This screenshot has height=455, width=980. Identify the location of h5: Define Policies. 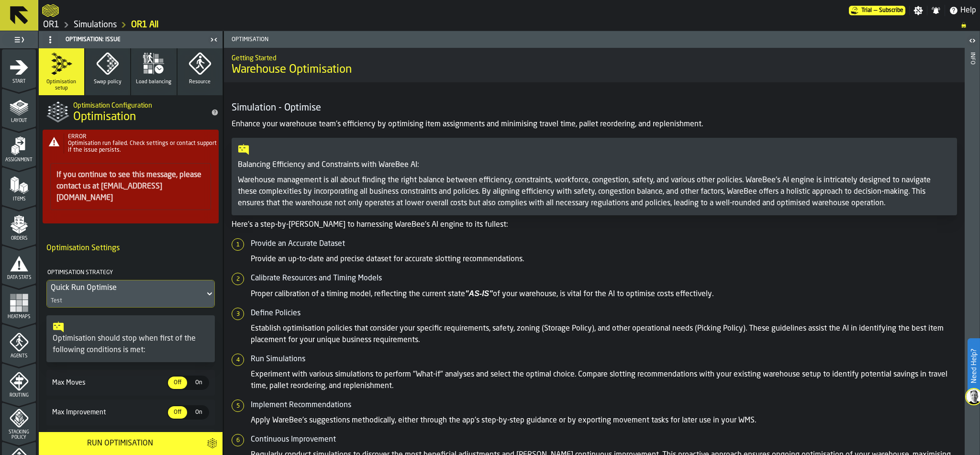
(604, 313).